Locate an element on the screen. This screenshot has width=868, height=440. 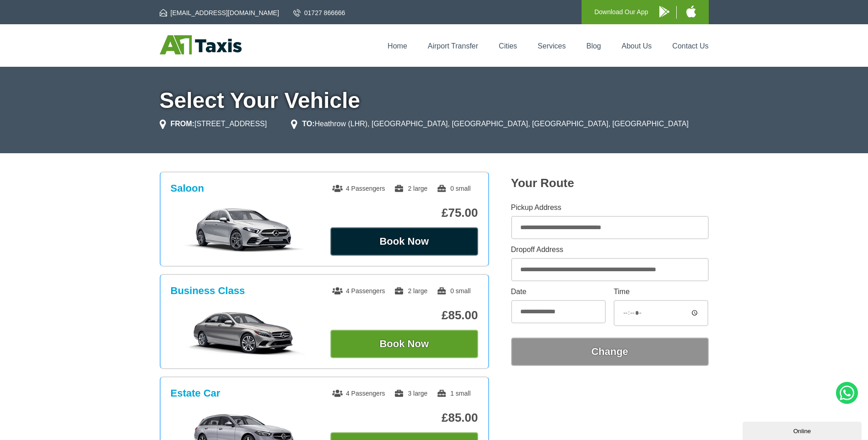
strong: TO: is located at coordinates (308, 123).